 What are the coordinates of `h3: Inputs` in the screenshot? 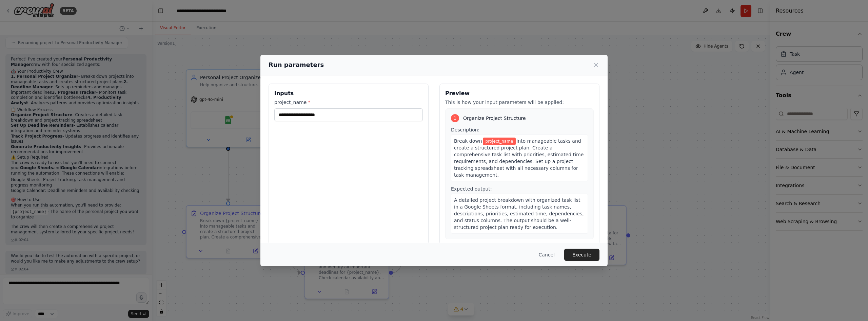 It's located at (349, 93).